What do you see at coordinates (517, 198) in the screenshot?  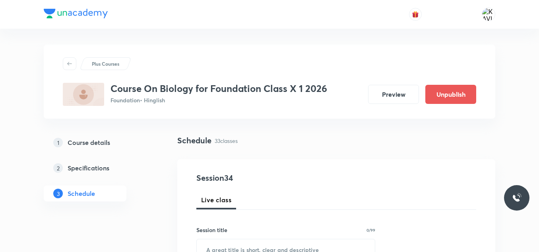 I see `img: ttu` at bounding box center [517, 198].